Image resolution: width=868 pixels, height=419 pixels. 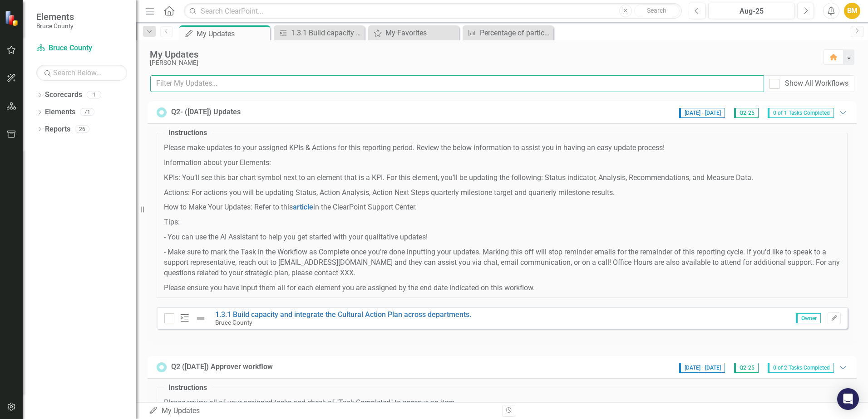 I want to click on img: Not Defined, so click(x=201, y=319).